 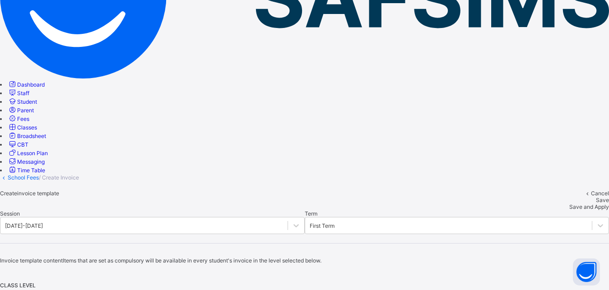 What do you see at coordinates (22, 127) in the screenshot?
I see `a: Classes` at bounding box center [22, 127].